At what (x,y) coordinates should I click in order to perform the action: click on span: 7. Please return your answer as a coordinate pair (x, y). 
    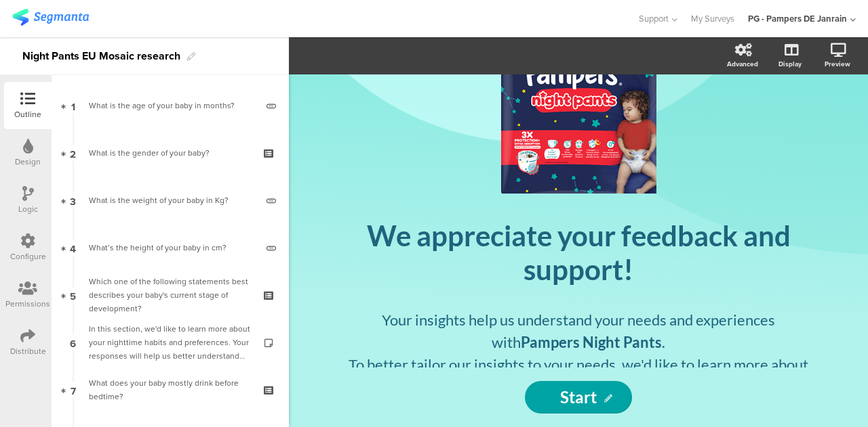
    Looking at the image, I should click on (73, 390).